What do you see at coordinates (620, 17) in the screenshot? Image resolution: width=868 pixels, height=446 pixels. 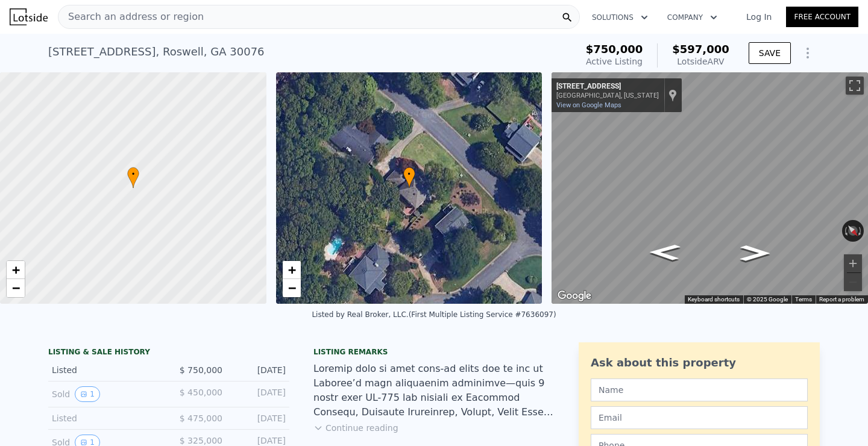 I see `button: Solutions` at bounding box center [620, 17].